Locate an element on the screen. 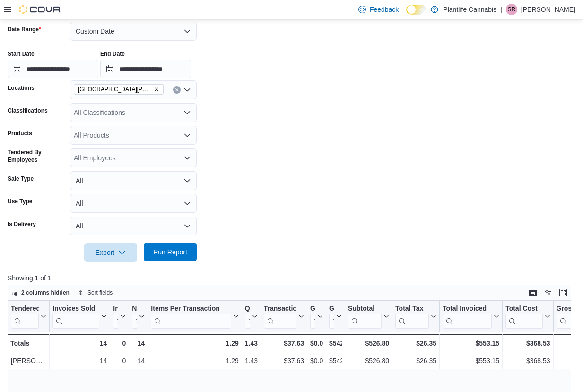 This screenshot has height=392, width=583. button: Total Invoiced is located at coordinates (472, 316).